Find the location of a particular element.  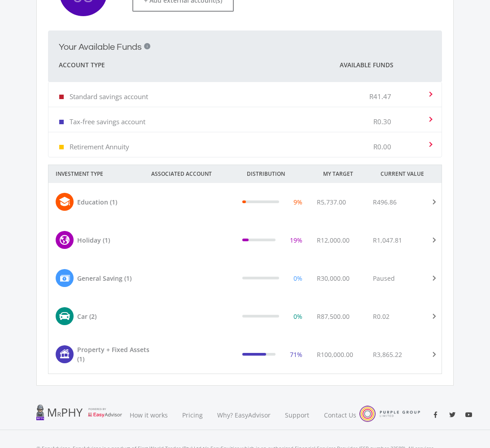

p: Tax-free savings account is located at coordinates (107, 121).